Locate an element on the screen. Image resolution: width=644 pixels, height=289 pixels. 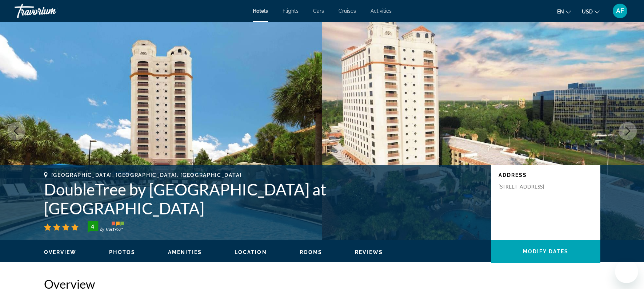
a: Hotels is located at coordinates (260, 11).